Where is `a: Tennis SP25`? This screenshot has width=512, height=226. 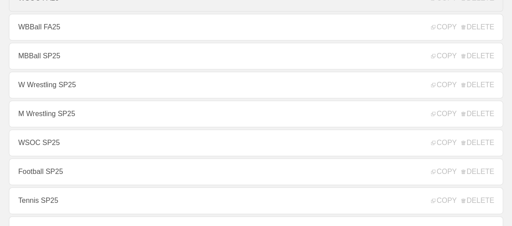
a: Tennis SP25 is located at coordinates (256, 201).